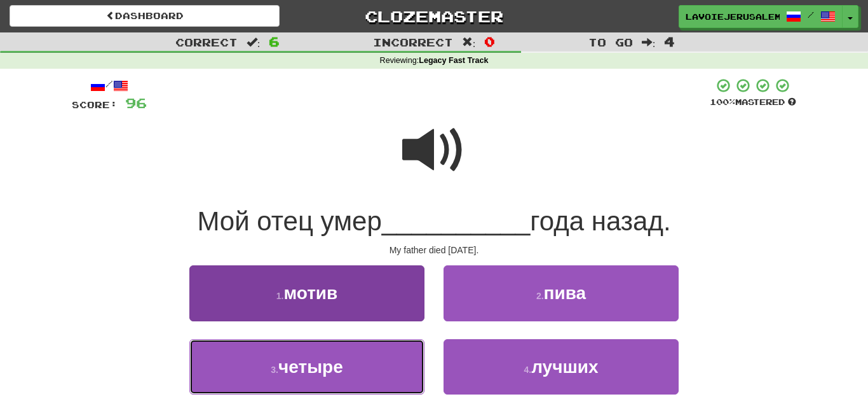 Image resolution: width=868 pixels, height=413 pixels. Describe the element at coordinates (136, 103) in the screenshot. I see `span: 96` at that location.